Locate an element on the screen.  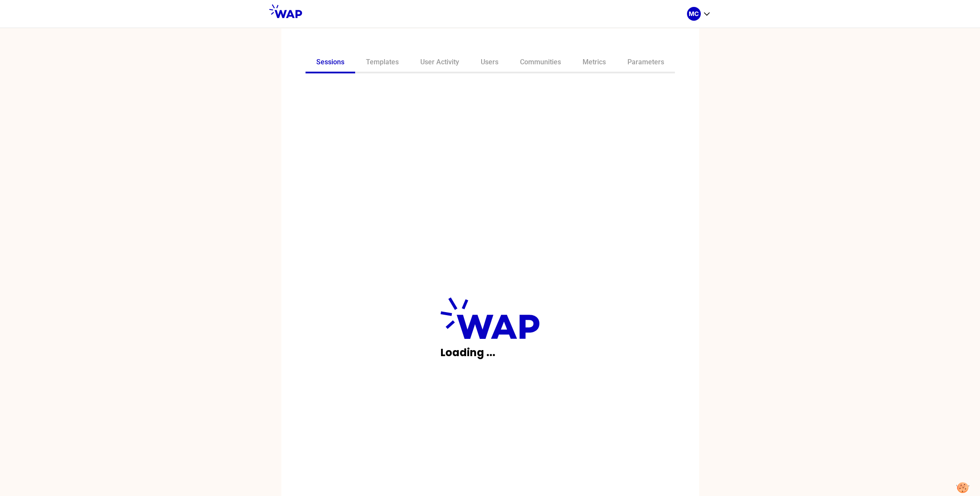
a: Sessions is located at coordinates (331, 63).